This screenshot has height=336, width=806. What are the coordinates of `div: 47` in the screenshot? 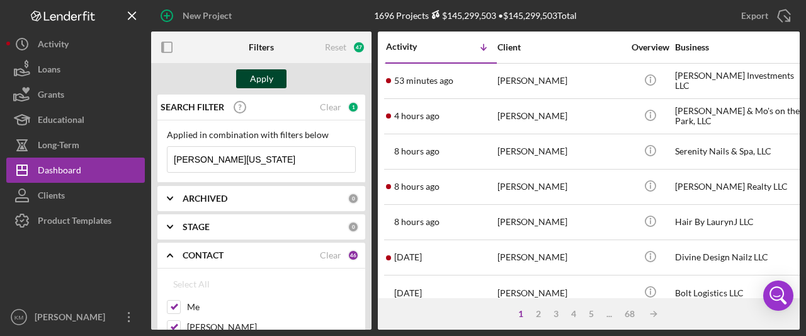 It's located at (359, 47).